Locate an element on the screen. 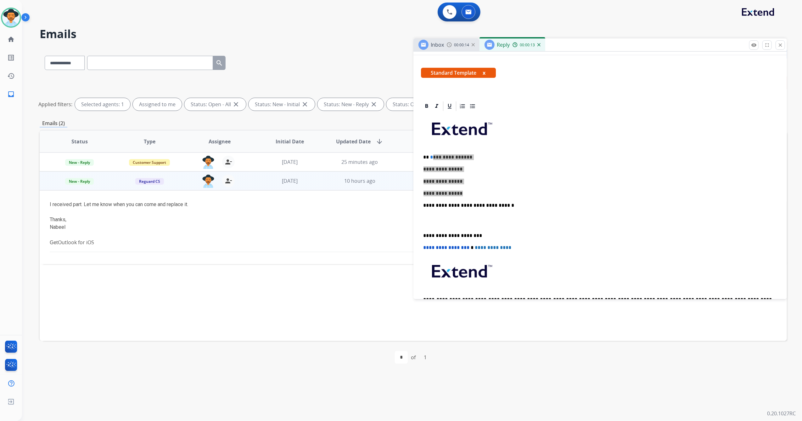  a: Outlook for iOS is located at coordinates (76, 242).